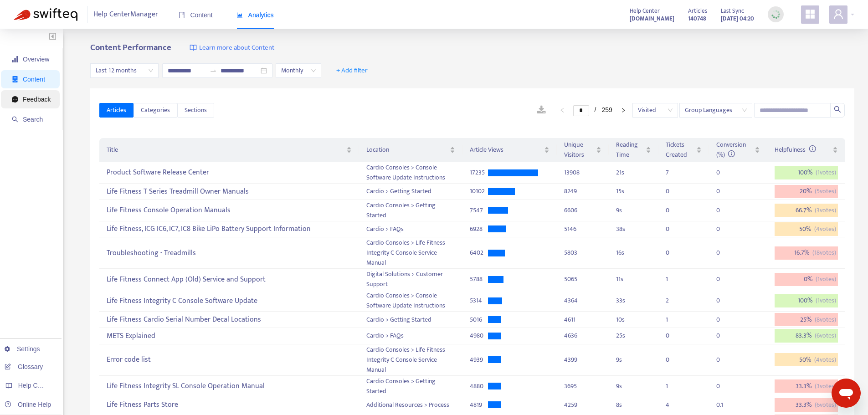 The height and width of the screenshot is (415, 868). I want to click on span: Reading Time, so click(630, 150).